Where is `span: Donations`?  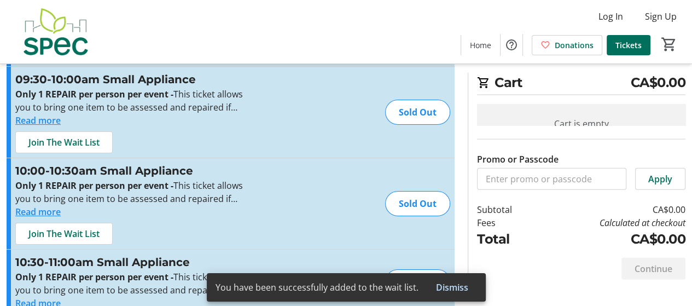
span: Donations is located at coordinates (574, 45).